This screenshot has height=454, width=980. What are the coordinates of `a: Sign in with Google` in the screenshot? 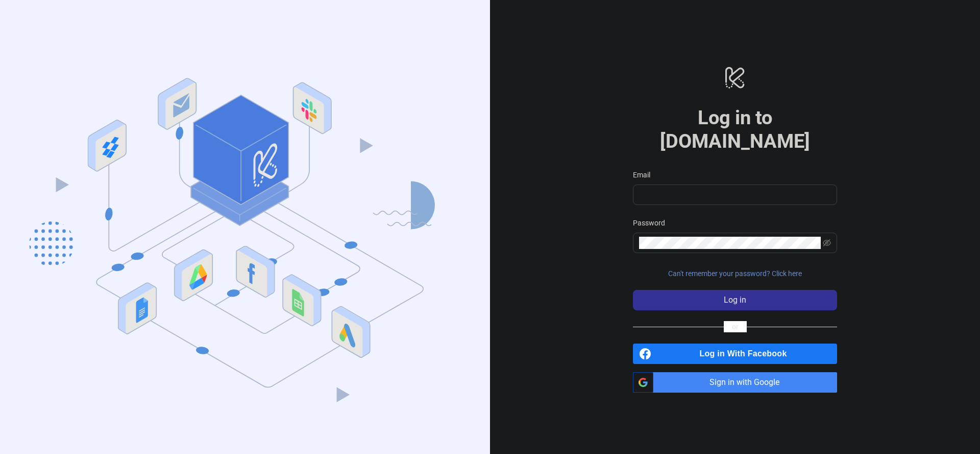 It's located at (735, 382).